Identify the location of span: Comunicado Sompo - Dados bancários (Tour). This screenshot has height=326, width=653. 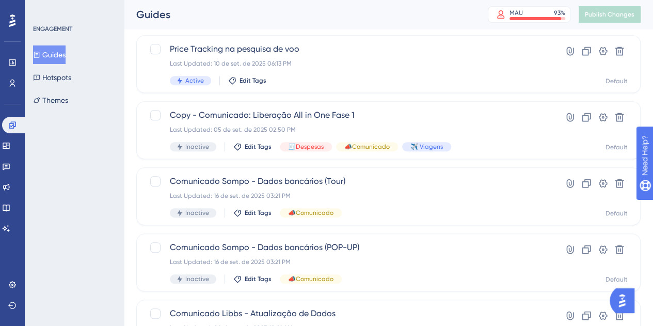
(347, 181).